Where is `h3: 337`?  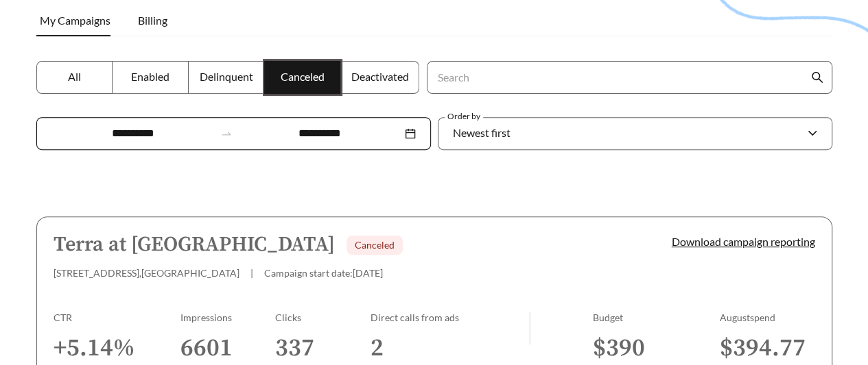 h3: 337 is located at coordinates (323, 348).